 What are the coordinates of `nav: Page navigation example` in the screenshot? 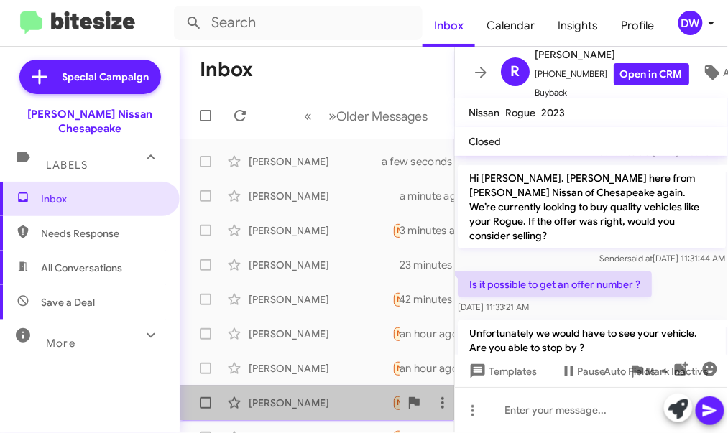 It's located at (366, 116).